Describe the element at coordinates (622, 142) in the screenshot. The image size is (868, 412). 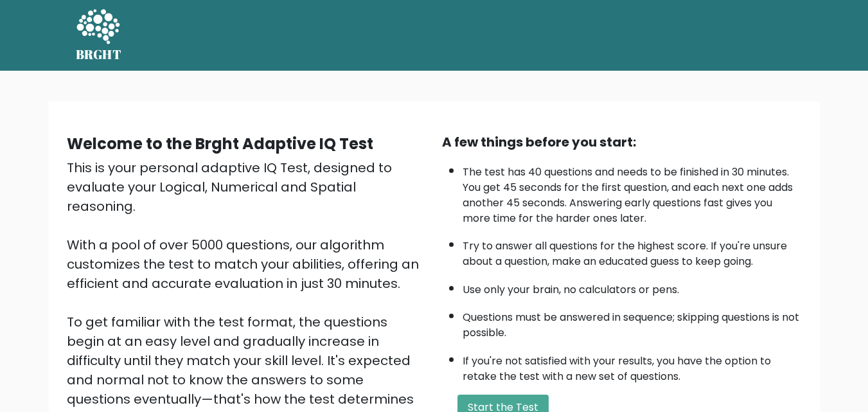
I see `div: A few things before you start:` at that location.